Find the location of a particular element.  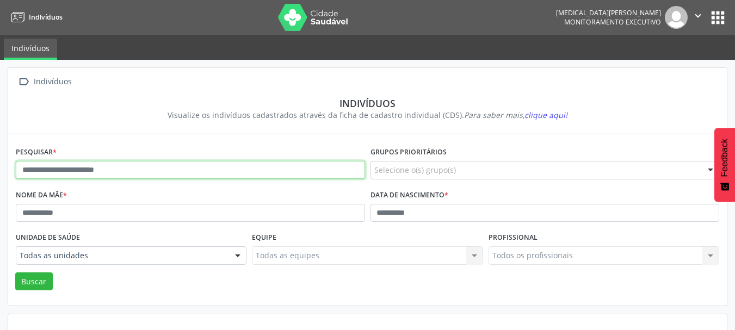

button: apps is located at coordinates (718, 17).